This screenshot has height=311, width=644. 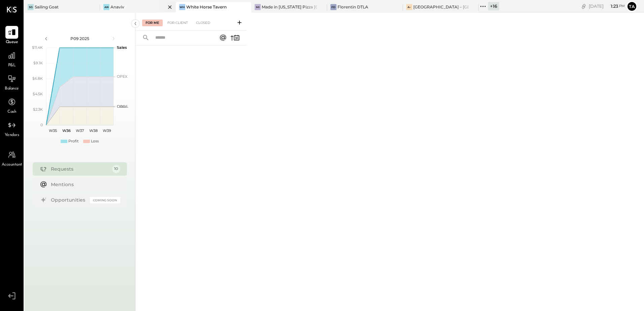 What do you see at coordinates (123, 106) in the screenshot?
I see `text: Occu...` at bounding box center [123, 106].